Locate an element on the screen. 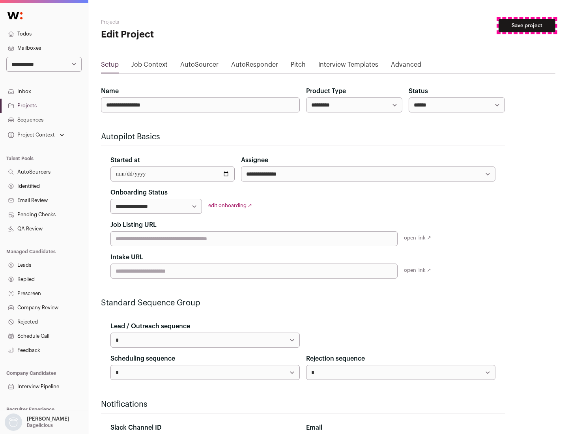 This screenshot has height=434, width=568. label: Rejection sequence is located at coordinates (335, 359).